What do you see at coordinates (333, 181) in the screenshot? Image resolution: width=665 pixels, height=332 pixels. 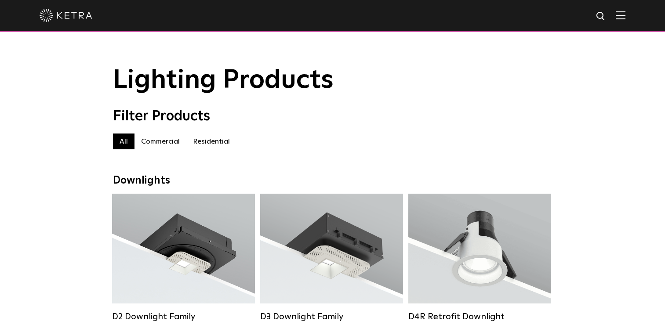 I see `div: Downlights` at bounding box center [333, 181].